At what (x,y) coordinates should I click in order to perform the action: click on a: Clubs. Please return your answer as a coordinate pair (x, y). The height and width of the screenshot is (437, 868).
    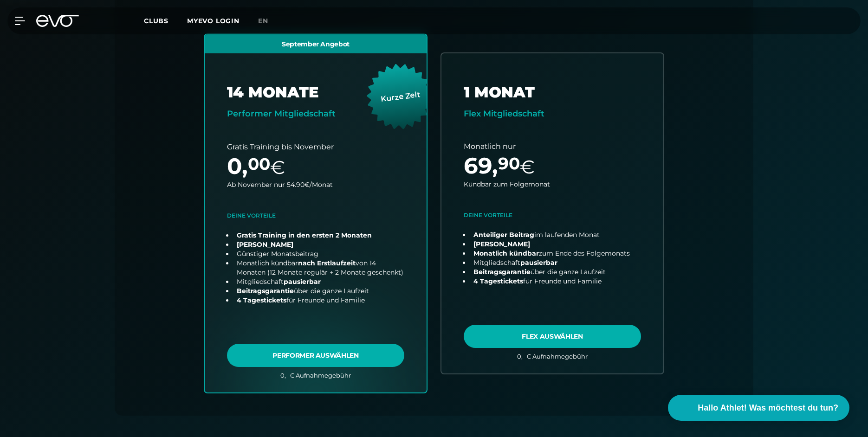
    Looking at the image, I should click on (165, 20).